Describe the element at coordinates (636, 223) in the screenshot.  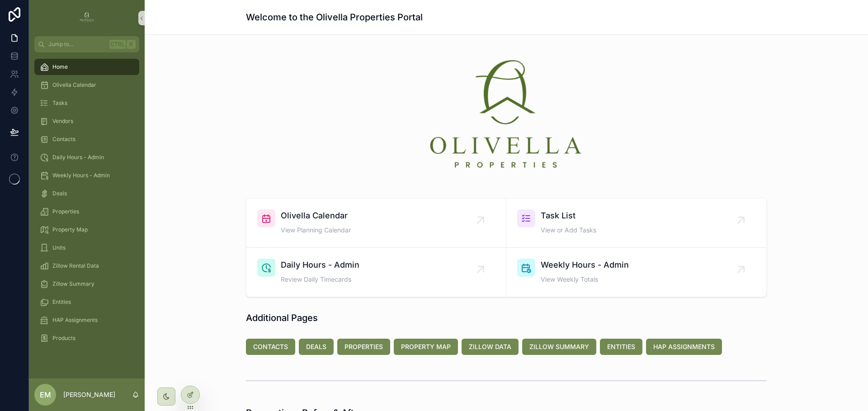
I see `a: Task ListView or Add Tasks` at that location.